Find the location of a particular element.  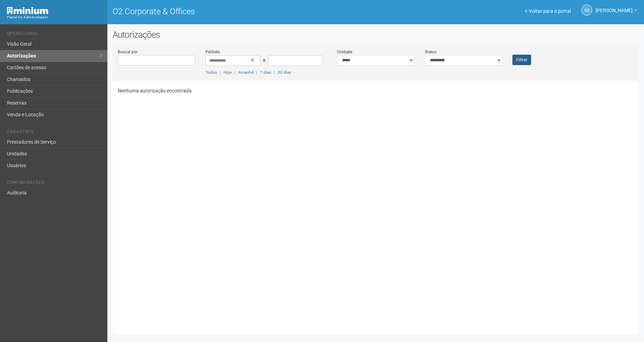

button: Filtrar is located at coordinates (522, 60).